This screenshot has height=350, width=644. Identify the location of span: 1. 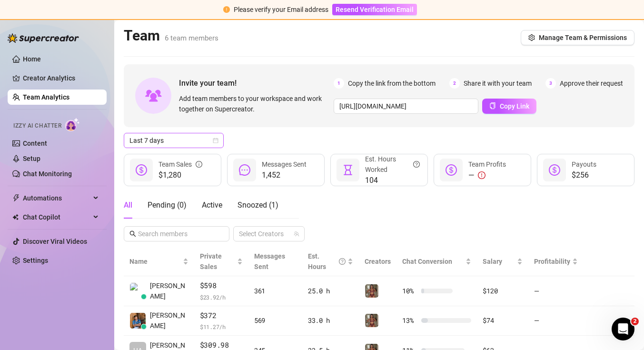
(339, 84).